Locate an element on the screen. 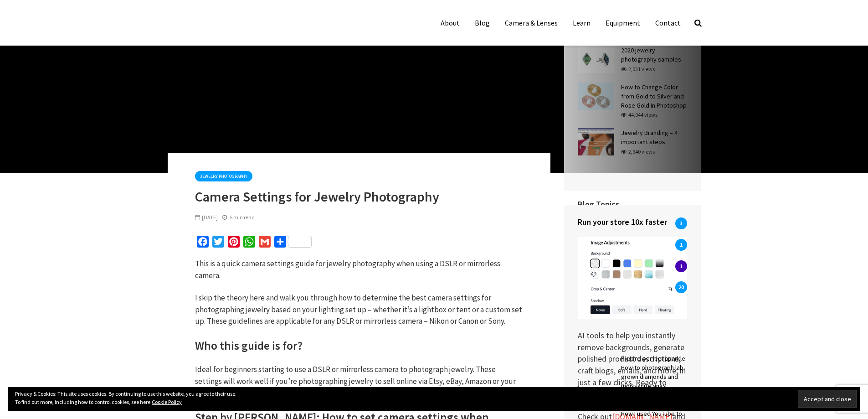 The height and width of the screenshot is (419, 868). div: Privacy & Cookies: This site uses cookies. By continuing to use this website, you agree to their ... is located at coordinates (434, 399).